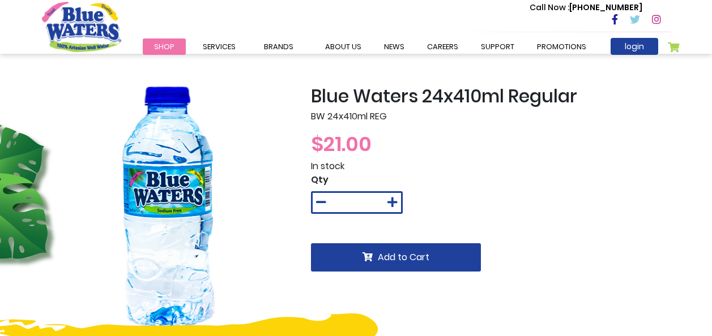  I want to click on a: Promotions, so click(561, 46).